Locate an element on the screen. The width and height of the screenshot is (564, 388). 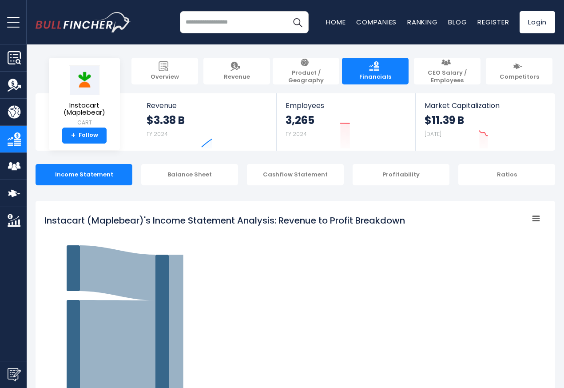
img: bullfincher logo is located at coordinates (83, 22).